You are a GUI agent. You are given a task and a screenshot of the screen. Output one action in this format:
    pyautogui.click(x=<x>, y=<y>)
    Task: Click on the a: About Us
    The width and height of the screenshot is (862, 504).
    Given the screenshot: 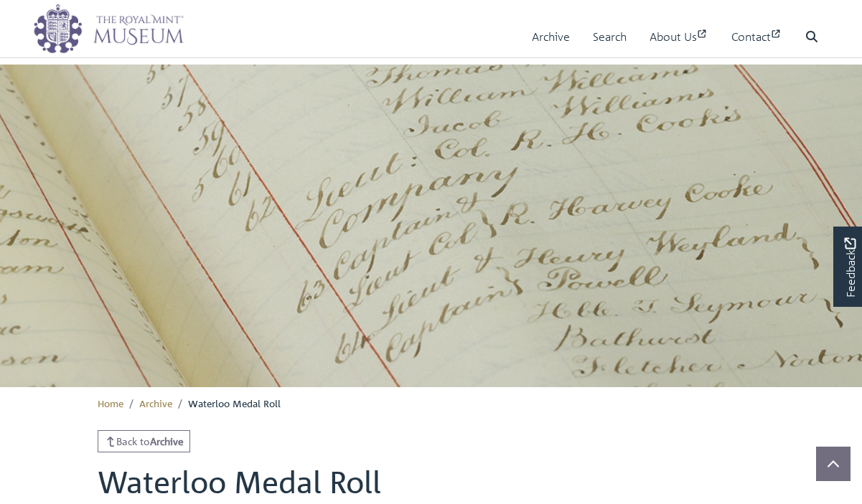 What is the action you would take?
    pyautogui.click(x=679, y=36)
    